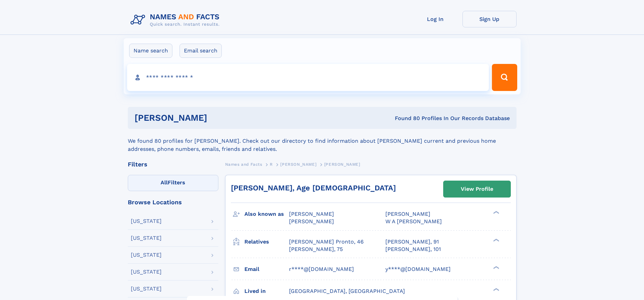  What do you see at coordinates (201, 51) in the screenshot?
I see `label: Email search` at bounding box center [201, 51].